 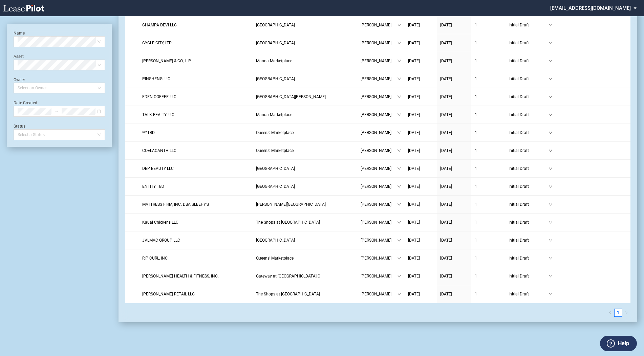 What do you see at coordinates (196, 151) in the screenshot?
I see `a: COELACANTH LLC` at bounding box center [196, 151].